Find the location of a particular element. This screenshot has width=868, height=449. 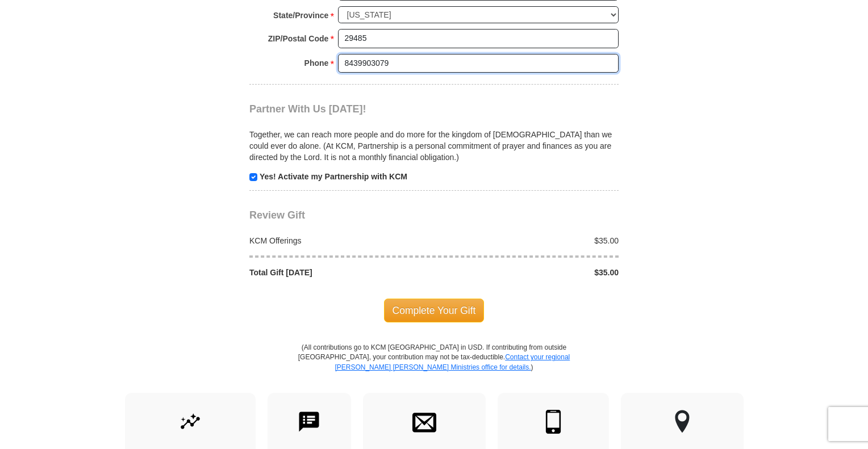

img: envelope.svg is located at coordinates (424, 422).